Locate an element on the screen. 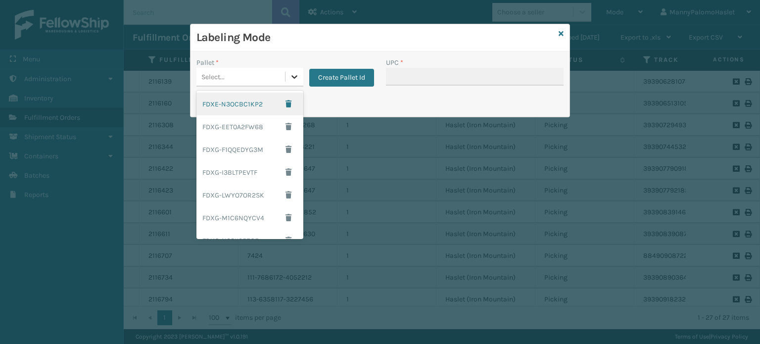  h3: Labeling Mode is located at coordinates (375, 38).